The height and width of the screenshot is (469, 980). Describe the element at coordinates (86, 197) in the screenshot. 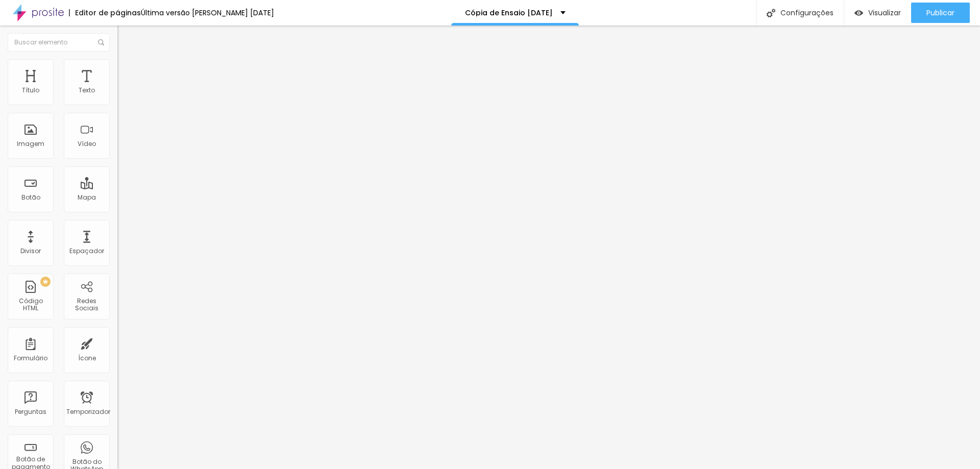

I see `font: Mapa` at that location.